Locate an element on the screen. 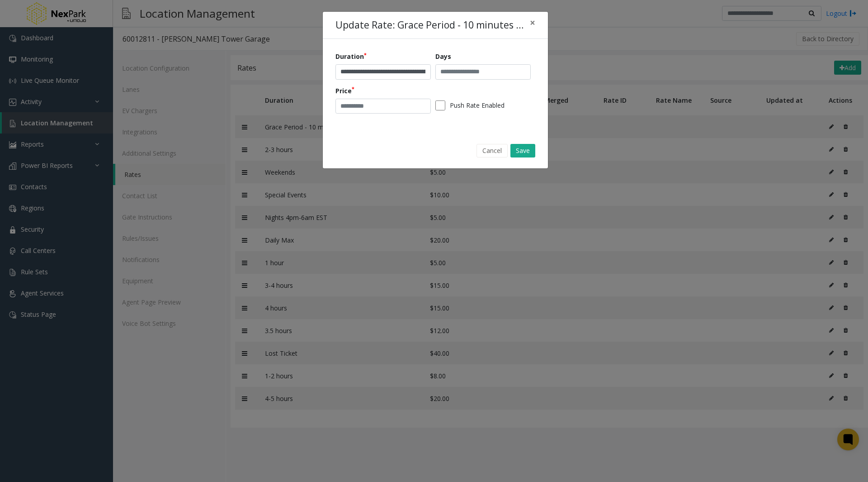  button: Close is located at coordinates (533, 23).